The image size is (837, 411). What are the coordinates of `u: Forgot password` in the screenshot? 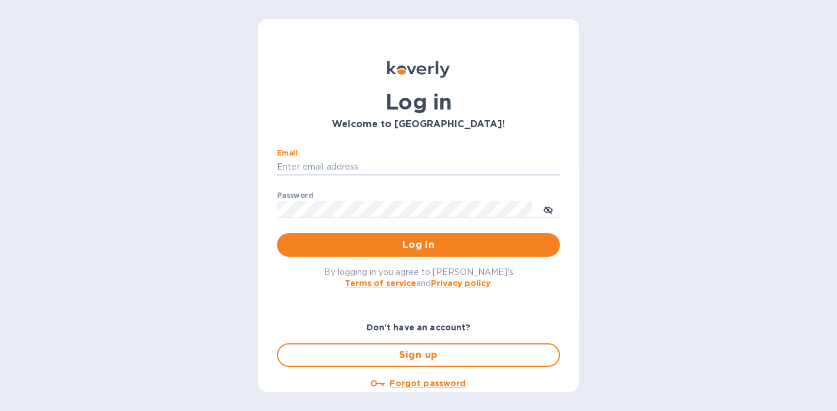 It's located at (427, 384).